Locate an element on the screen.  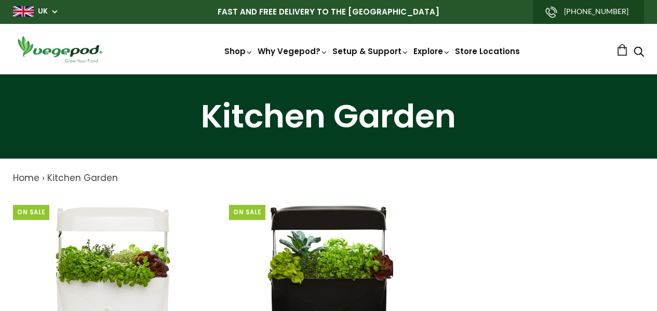
a: Shop is located at coordinates (239, 51).